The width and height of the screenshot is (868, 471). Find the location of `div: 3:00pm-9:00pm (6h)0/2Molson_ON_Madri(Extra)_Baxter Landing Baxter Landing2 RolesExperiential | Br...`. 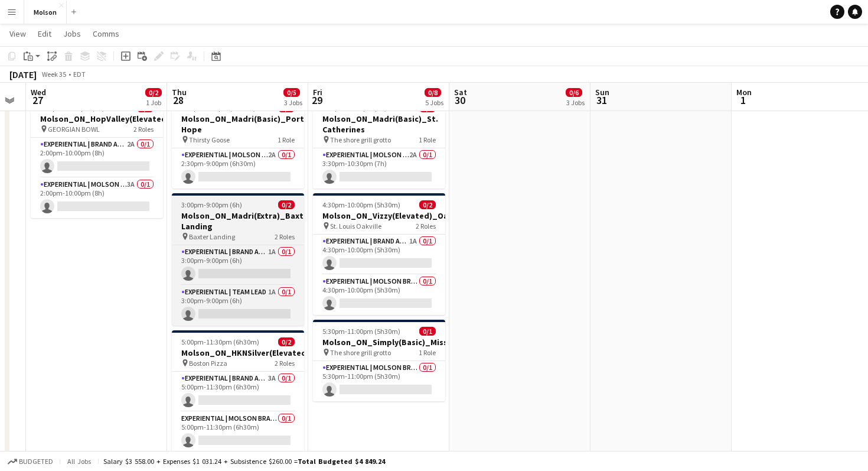

div: 3:00pm-9:00pm (6h)0/2Molson_ON_Madri(Extra)_Baxter Landing Baxter Landing2 RolesExperiential | Br... is located at coordinates (238, 259).